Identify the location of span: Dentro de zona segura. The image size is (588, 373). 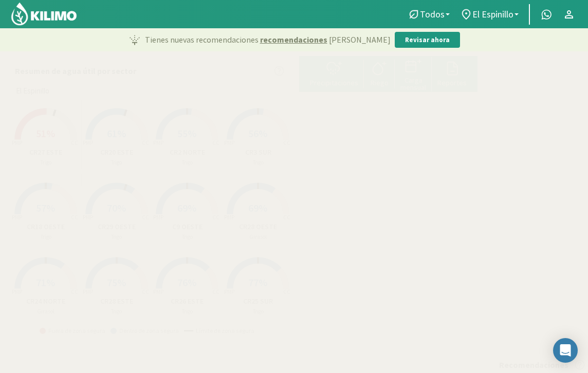
(145, 331).